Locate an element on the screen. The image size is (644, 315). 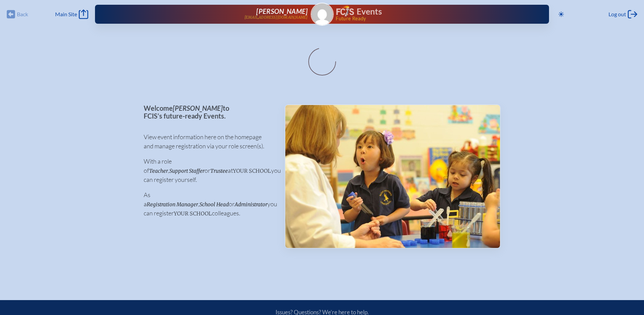
span: Teacher is located at coordinates (159, 170).